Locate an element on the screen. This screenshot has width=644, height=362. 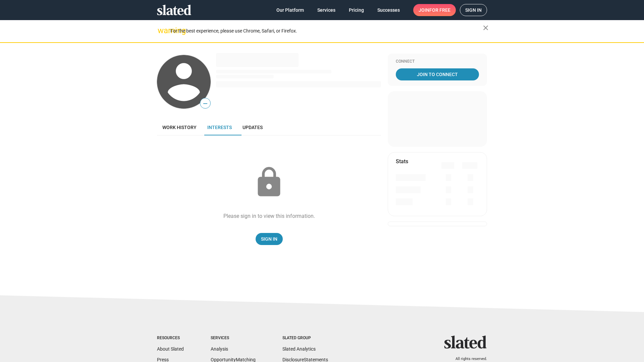
a: Successes is located at coordinates (388, 10).